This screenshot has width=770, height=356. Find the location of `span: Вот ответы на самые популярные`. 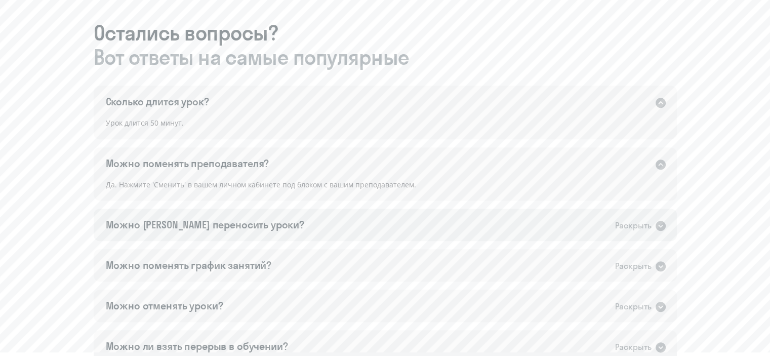

span: Вот ответы на самые популярные is located at coordinates (385, 57).